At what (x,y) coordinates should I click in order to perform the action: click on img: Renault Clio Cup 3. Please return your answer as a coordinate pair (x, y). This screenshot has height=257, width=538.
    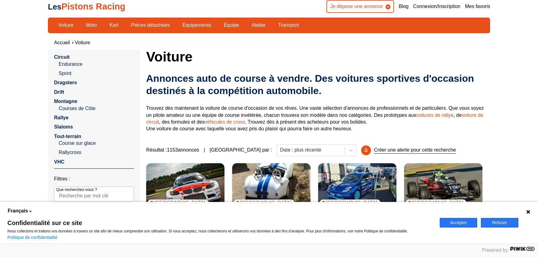
    Looking at the image, I should click on (357, 186).